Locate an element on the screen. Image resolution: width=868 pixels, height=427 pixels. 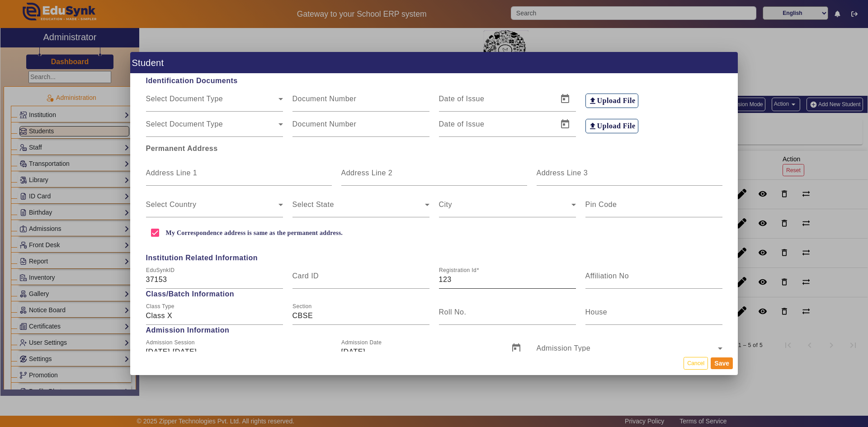
mat-label: Roll No. is located at coordinates (452, 311).